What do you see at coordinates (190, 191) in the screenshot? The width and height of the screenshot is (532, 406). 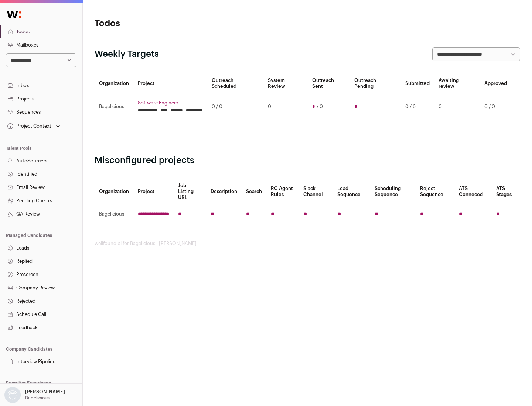 I see `th: Job Listing URL` at bounding box center [190, 191].